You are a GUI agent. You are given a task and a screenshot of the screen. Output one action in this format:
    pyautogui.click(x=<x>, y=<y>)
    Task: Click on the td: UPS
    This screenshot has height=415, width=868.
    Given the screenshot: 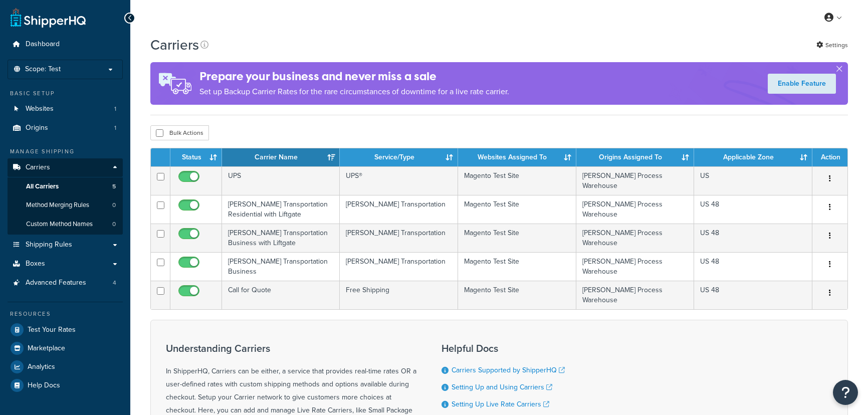 What is the action you would take?
    pyautogui.click(x=281, y=181)
    